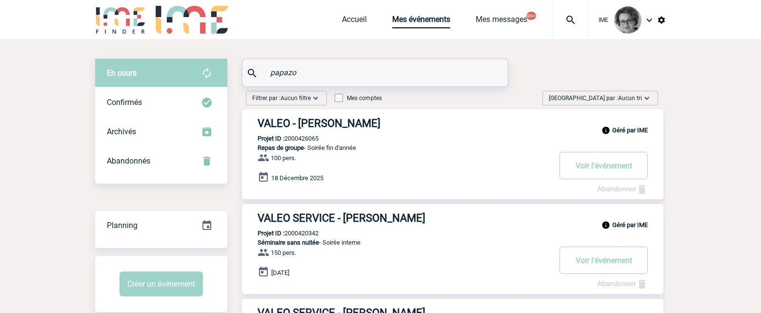  What do you see at coordinates (280, 233) in the screenshot?
I see `p: 2000420342` at bounding box center [280, 233].